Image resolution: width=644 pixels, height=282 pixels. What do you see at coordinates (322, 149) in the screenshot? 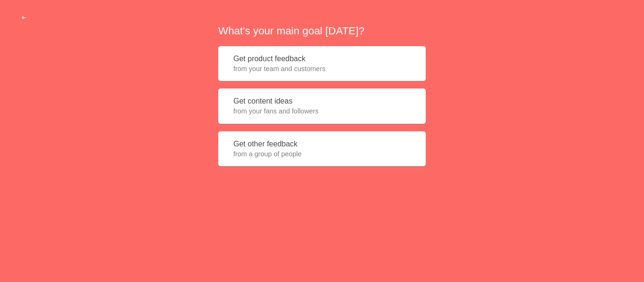
I see `button: Get other feedbackfrom a group of people` at bounding box center [322, 149].